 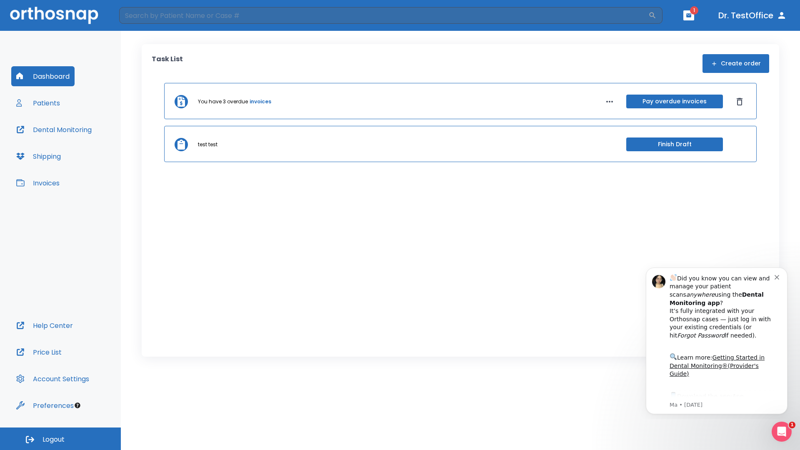 What do you see at coordinates (740, 102) in the screenshot?
I see `button: Dismiss` at bounding box center [740, 102].